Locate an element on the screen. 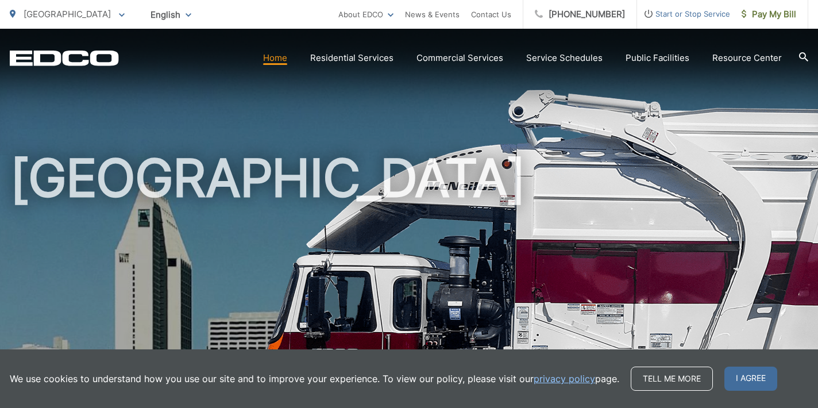 The height and width of the screenshot is (408, 818). a: Residential Services is located at coordinates (351, 58).